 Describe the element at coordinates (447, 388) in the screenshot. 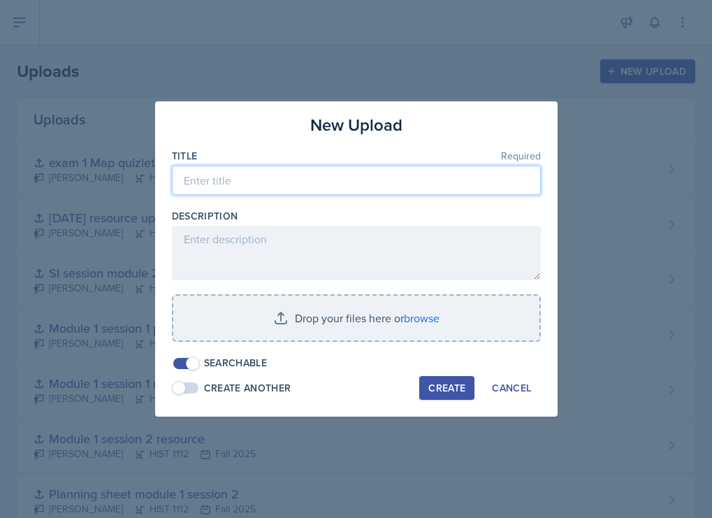

I see `div: Create` at that location.